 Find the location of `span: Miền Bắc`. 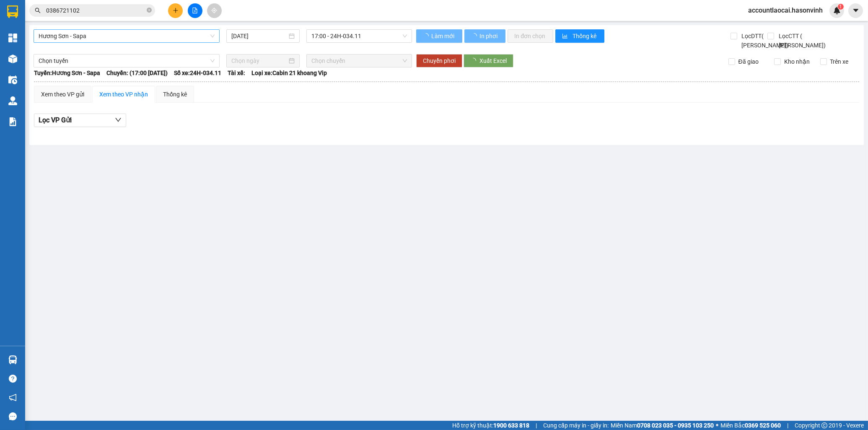

span: Miền Bắc is located at coordinates (751, 425).